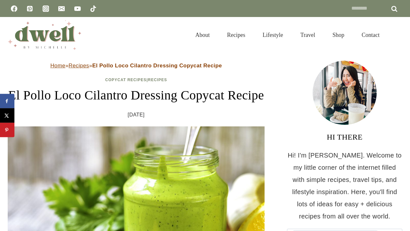 The width and height of the screenshot is (410, 231). Describe the element at coordinates (287, 35) in the screenshot. I see `nav: Primary Navigation` at that location.